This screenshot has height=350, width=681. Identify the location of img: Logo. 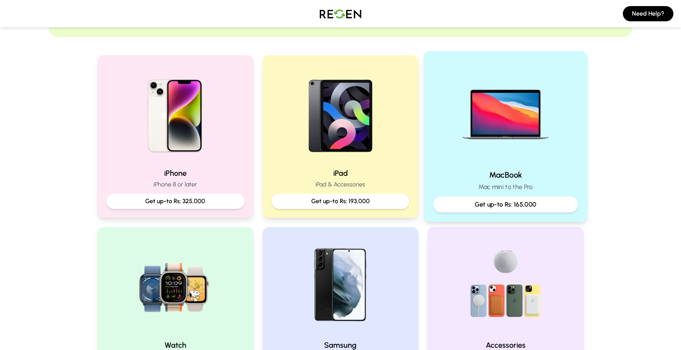
(341, 14).